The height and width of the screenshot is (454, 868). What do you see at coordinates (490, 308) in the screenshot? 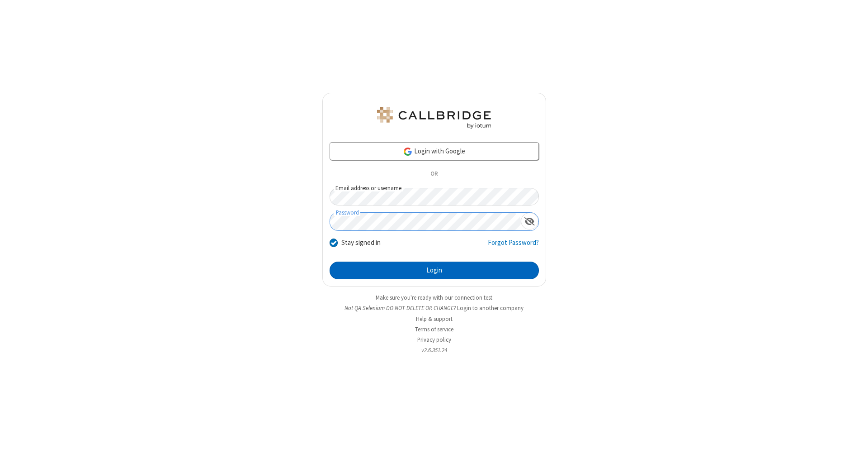
I see `button: Login to another company` at bounding box center [490, 308].